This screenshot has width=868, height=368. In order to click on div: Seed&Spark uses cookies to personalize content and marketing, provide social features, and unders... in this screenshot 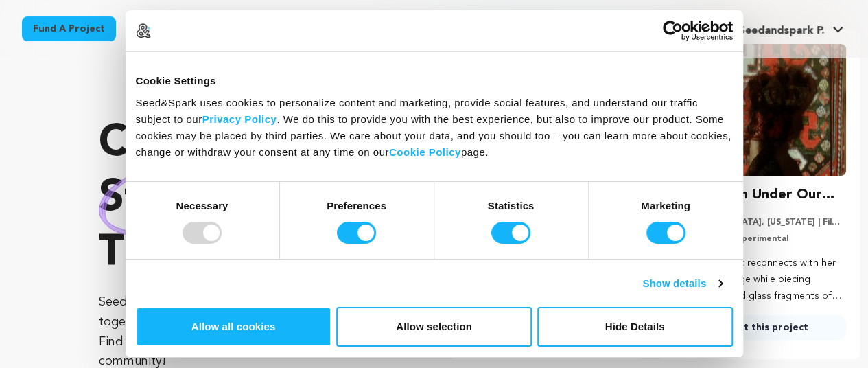, I will do `click(434, 127)`.